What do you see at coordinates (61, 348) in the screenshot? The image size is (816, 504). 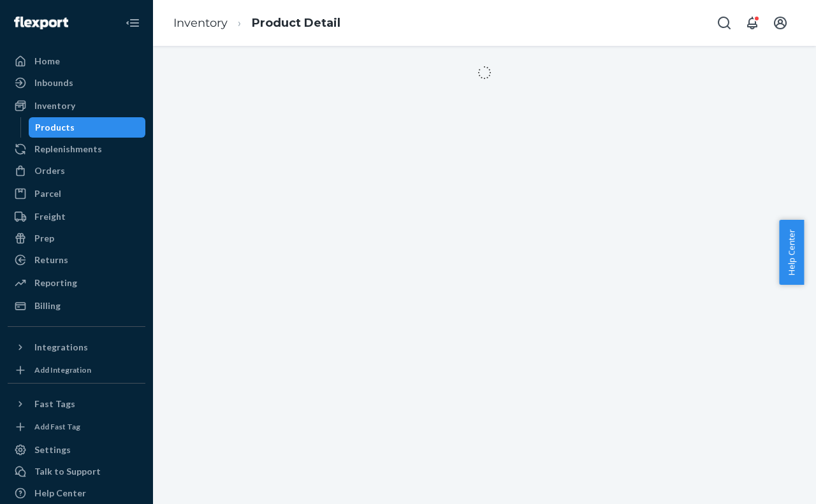 I see `div: Integrations` at bounding box center [61, 348].